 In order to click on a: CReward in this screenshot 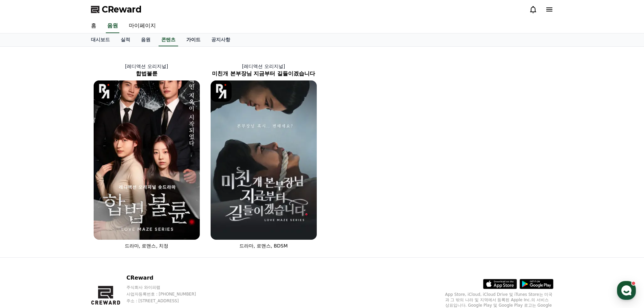, I will do `click(116, 9)`.